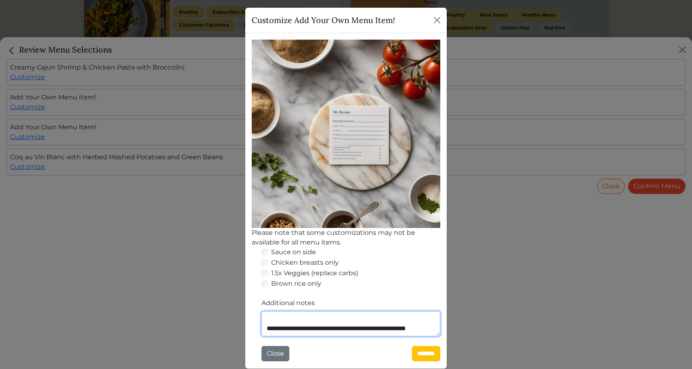 This screenshot has width=692, height=369. What do you see at coordinates (305, 263) in the screenshot?
I see `label: Chicken breasts only` at bounding box center [305, 263].